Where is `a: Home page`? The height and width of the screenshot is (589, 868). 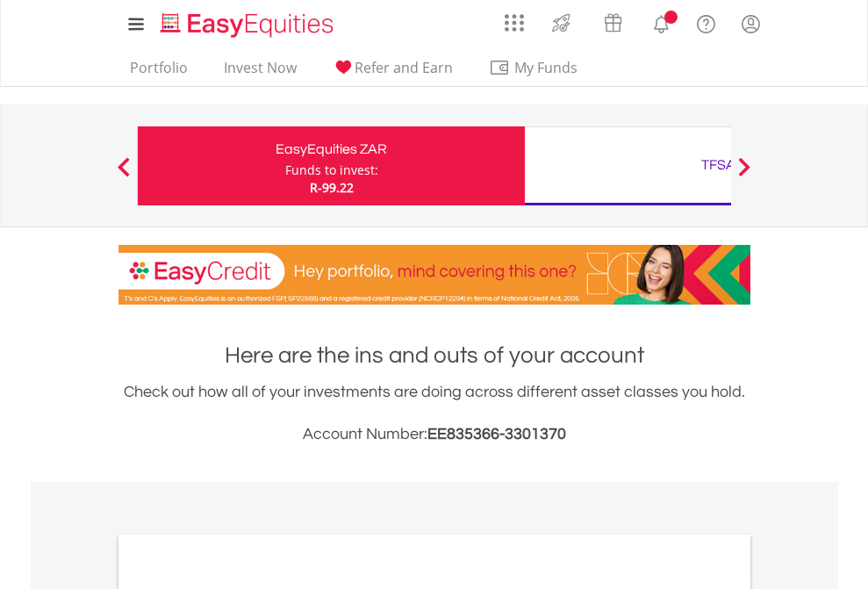
a: Home page is located at coordinates (247, 22).